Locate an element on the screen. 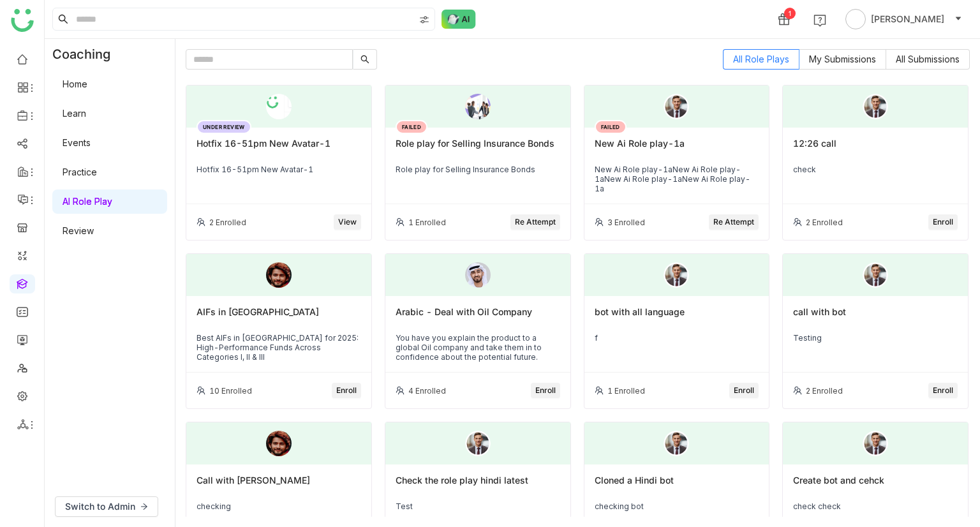 The image size is (980, 527). a: Review is located at coordinates (78, 230).